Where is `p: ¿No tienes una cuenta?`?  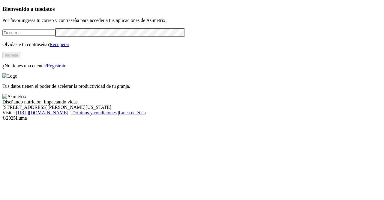 p: ¿No tienes una cuenta? is located at coordinates (192, 66).